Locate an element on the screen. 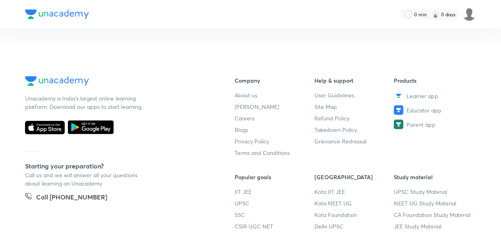 The height and width of the screenshot is (236, 501). p: Unacademy is India’s largest online learning platform. Download our apps to start learning is located at coordinates (85, 102).